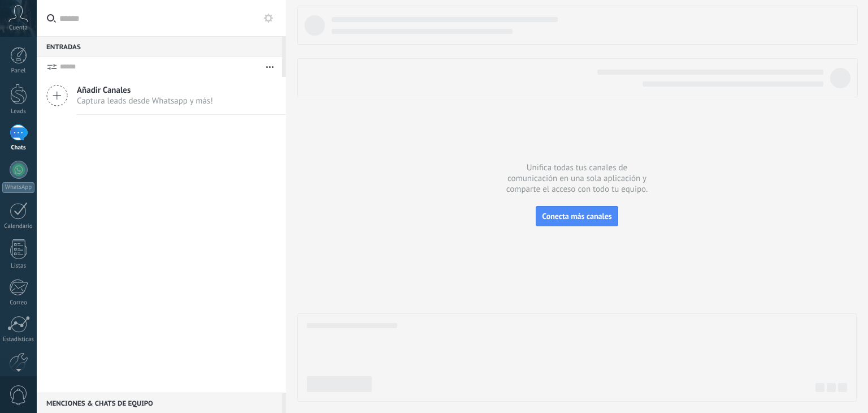 The height and width of the screenshot is (413, 868). What do you see at coordinates (19, 111) in the screenshot?
I see `div: Leads` at bounding box center [19, 111].